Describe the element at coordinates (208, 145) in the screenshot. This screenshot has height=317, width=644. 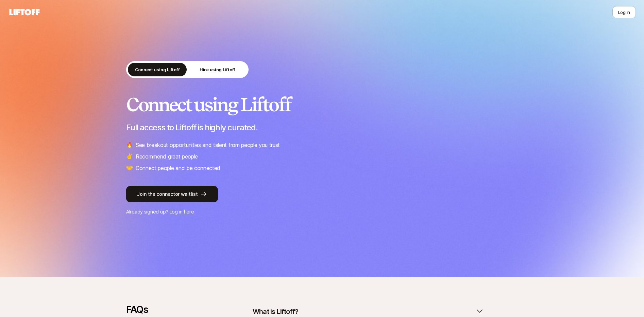
I see `p: See breakout opportunities and talent from people you trust` at that location.